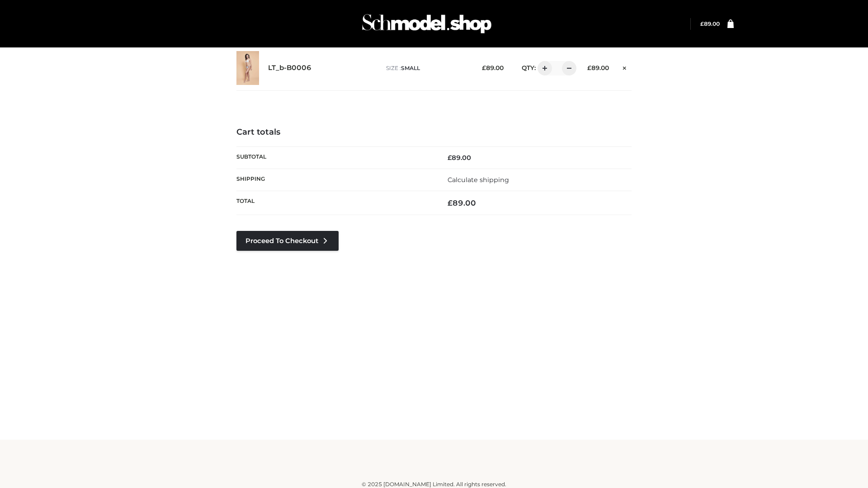  What do you see at coordinates (427, 69) in the screenshot?
I see `p: size :` at bounding box center [427, 69].